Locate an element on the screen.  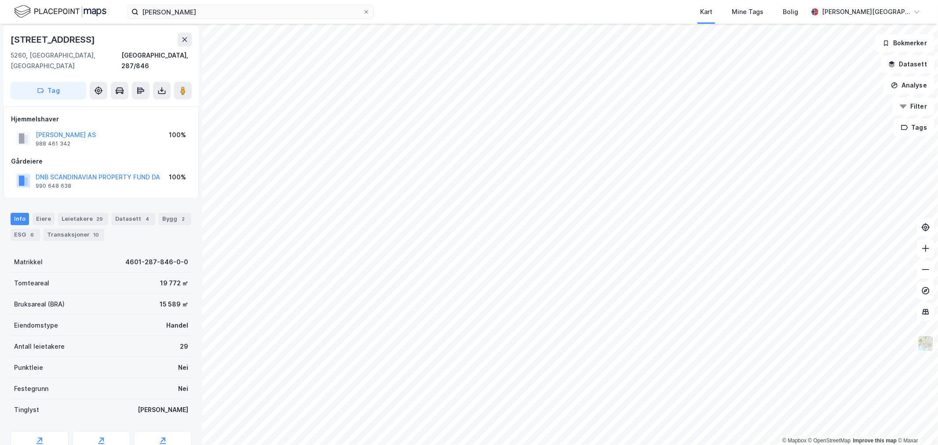
button: Bokmerker is located at coordinates (904, 43).